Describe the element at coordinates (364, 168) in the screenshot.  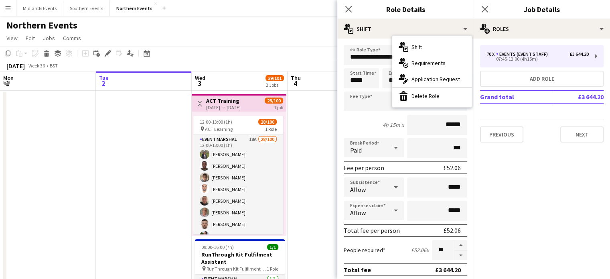
I see `div: Fee per person` at that location.